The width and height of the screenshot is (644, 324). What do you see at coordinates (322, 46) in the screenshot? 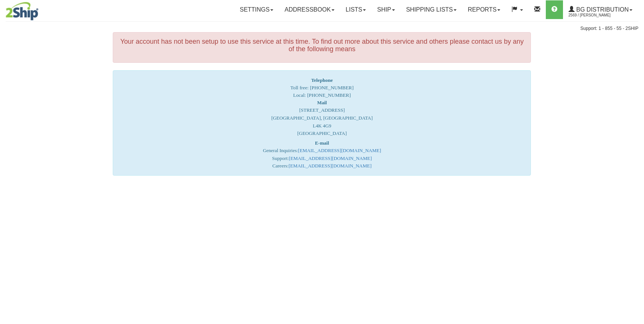
I see `h4: Your account has not been setup to use this service at this time. To find out more about this ser...` at bounding box center [322, 46].